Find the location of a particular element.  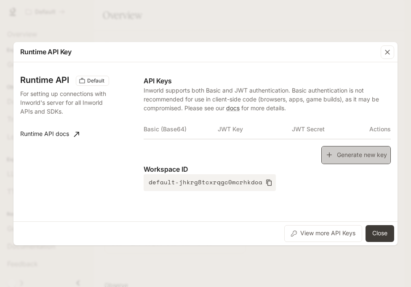

button: default-jhkrg8tcxrqgc0mcrhkdoa is located at coordinates (210, 183).